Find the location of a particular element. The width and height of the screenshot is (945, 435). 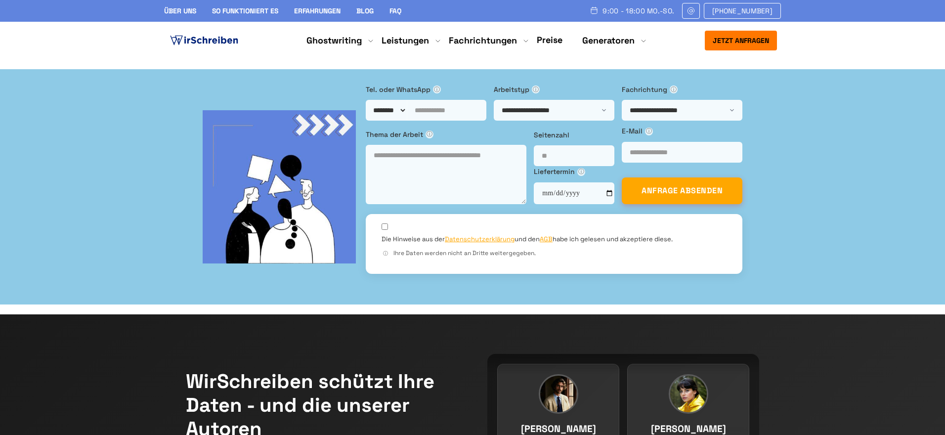

a: Über uns is located at coordinates (180, 11).